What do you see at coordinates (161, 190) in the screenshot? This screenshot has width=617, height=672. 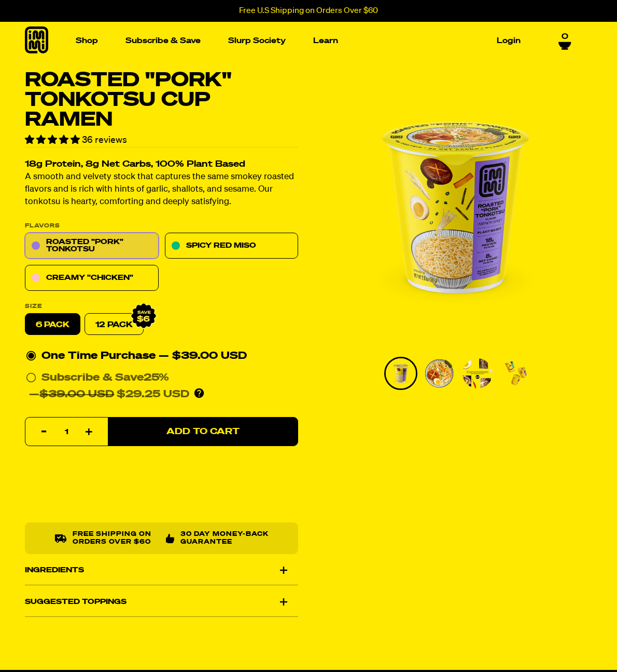 I see `p: A smooth and velvety stock that captures the same smokey roasted flavors and is rich with hints o...` at bounding box center [161, 190].